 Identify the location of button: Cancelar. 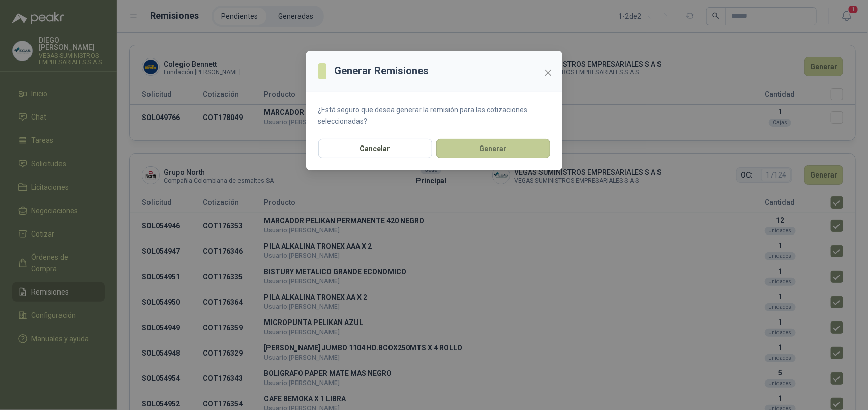
(375, 148).